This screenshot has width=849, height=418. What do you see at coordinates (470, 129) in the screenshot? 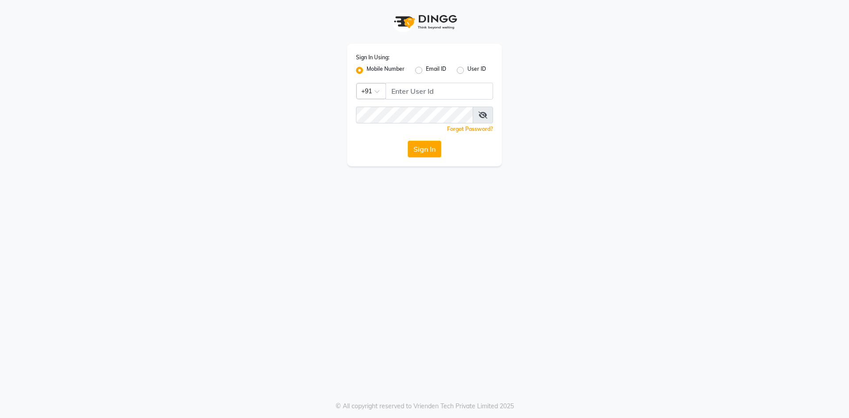
I see `a: Forgot Password?` at bounding box center [470, 129].